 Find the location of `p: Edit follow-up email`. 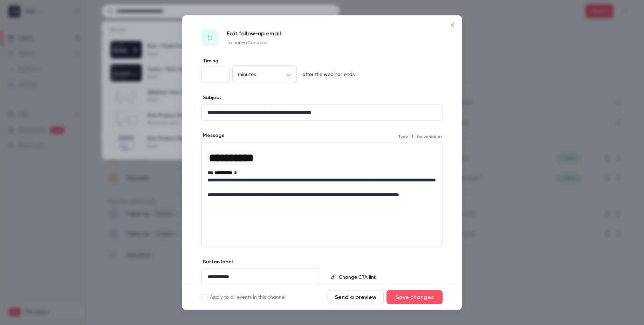

p: Edit follow-up email is located at coordinates (254, 34).